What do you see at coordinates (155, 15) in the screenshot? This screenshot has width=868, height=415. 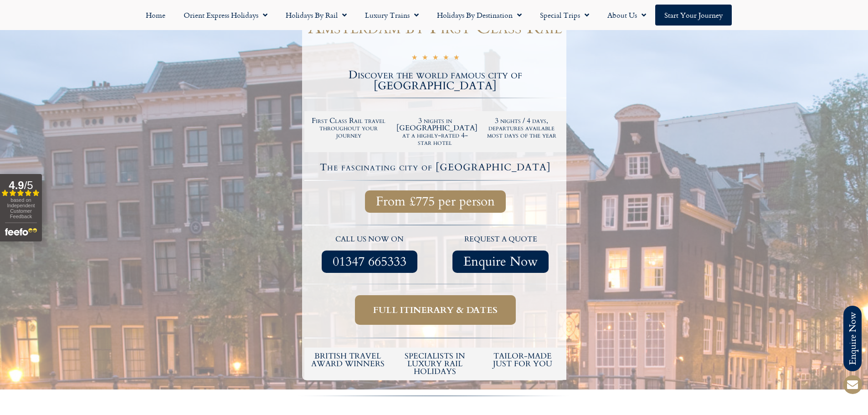 I see `a: Home` at bounding box center [155, 15].